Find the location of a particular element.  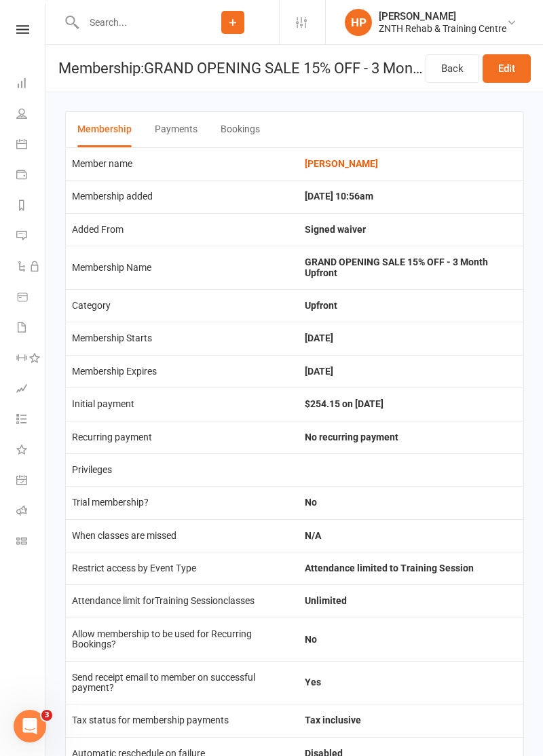

td: Send receipt email to member on successful payment? is located at coordinates (182, 683).